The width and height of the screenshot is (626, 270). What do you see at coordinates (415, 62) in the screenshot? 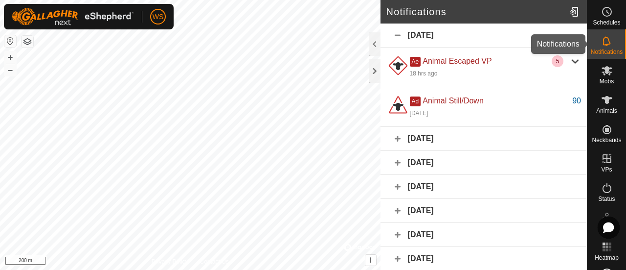
I see `span: Ae` at bounding box center [415, 62].